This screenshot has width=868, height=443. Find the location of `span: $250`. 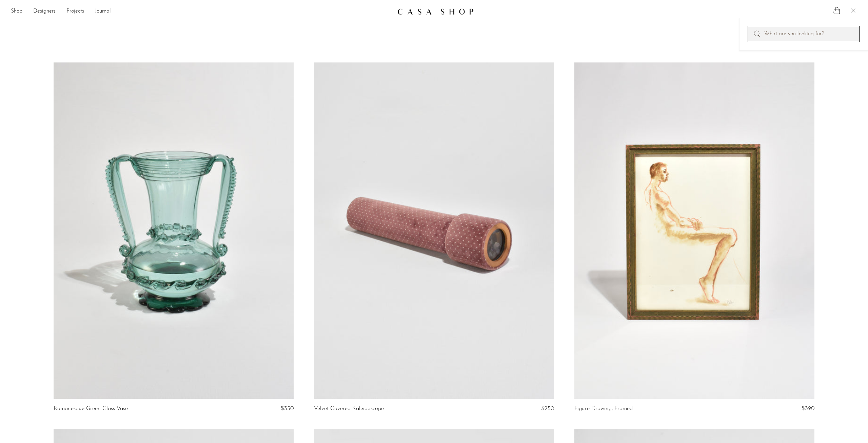

span: $250 is located at coordinates (547, 408).